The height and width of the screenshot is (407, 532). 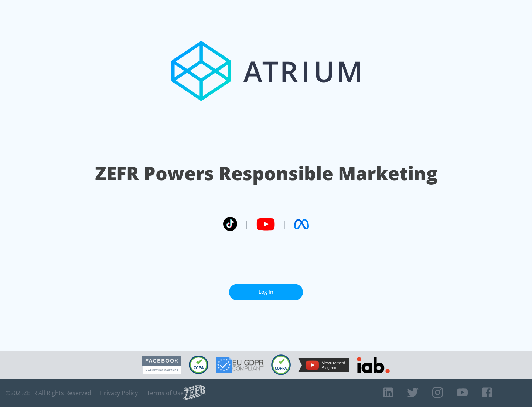 What do you see at coordinates (281, 365) in the screenshot?
I see `img: COPPA Compliant` at bounding box center [281, 365].